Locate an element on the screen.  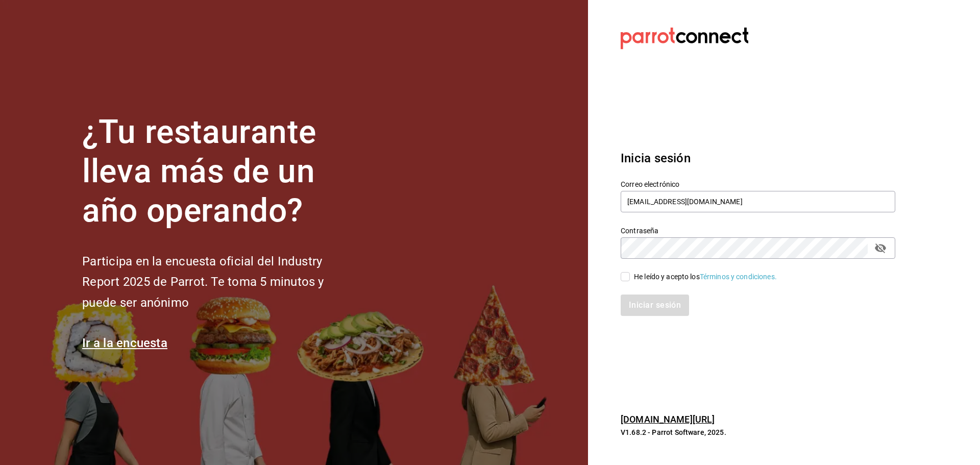
h1: ¿Tu restaurante lleva más de un año operando? is located at coordinates (220, 171).